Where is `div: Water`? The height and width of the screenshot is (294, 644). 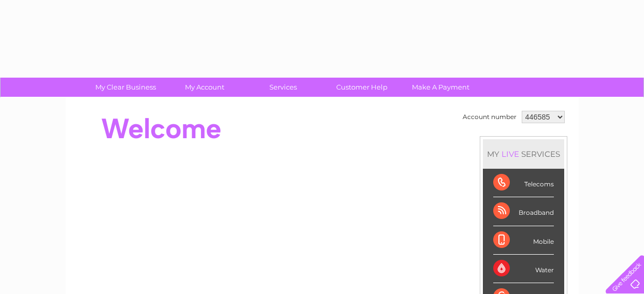 div: Water is located at coordinates (523, 269).